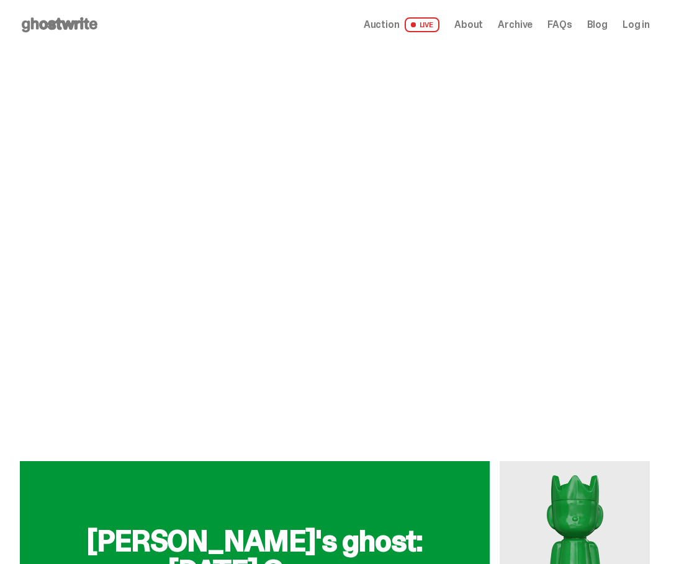  Describe the element at coordinates (401, 25) in the screenshot. I see `a: Auction LIVE` at that location.